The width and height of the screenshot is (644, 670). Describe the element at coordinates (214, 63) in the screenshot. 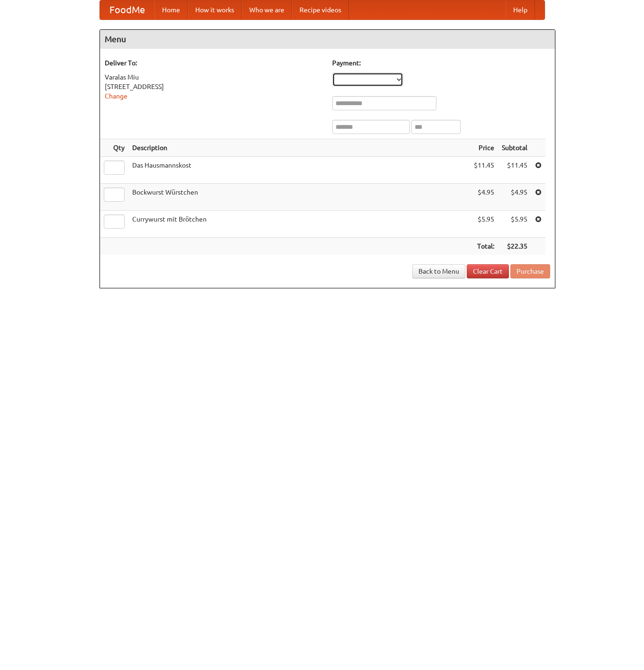

I see `h5: Deliver To:` at that location.